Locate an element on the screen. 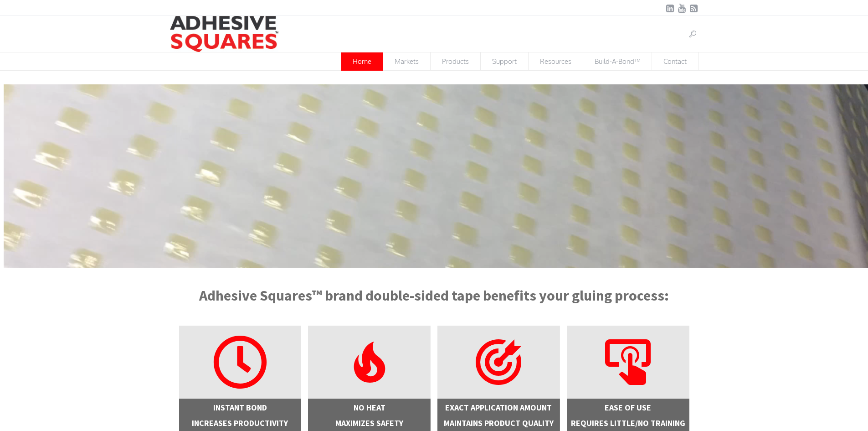  strong: EASE OF USE is located at coordinates (628, 407).